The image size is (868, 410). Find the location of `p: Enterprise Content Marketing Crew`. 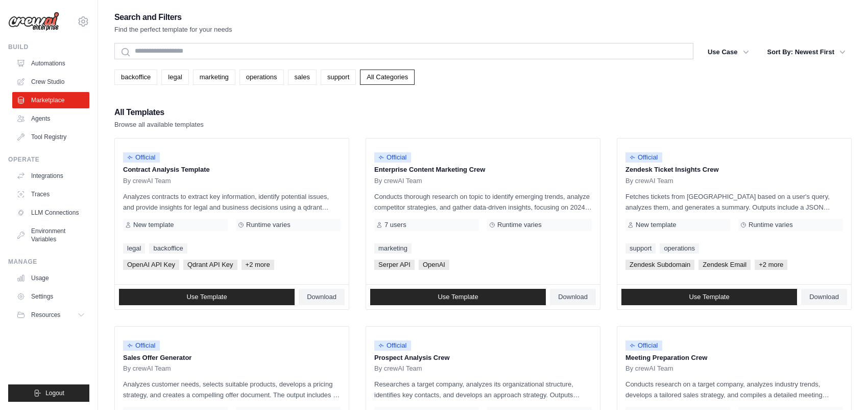

p: Enterprise Content Marketing Crew is located at coordinates (483, 169).